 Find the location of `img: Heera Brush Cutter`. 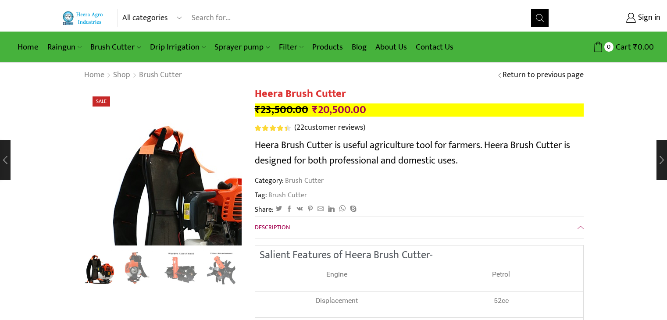

img: Heera Brush Cutter is located at coordinates (100, 267).